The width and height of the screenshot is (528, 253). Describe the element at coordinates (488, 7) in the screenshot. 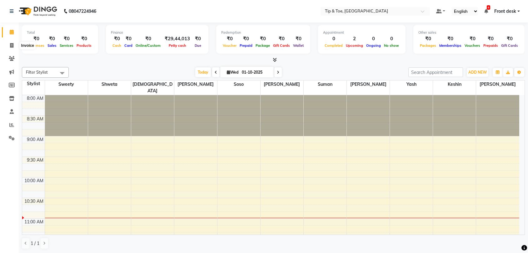

I see `span: 6` at that location.